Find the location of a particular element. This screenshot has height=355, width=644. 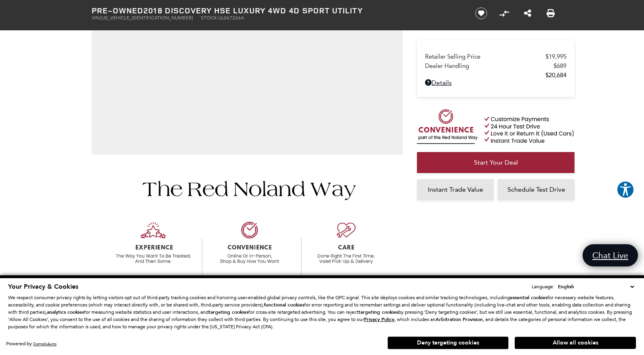

p: We respect consumer privacy rights by letting visitors opt out of third-party tracking cookies an... is located at coordinates (322, 312).